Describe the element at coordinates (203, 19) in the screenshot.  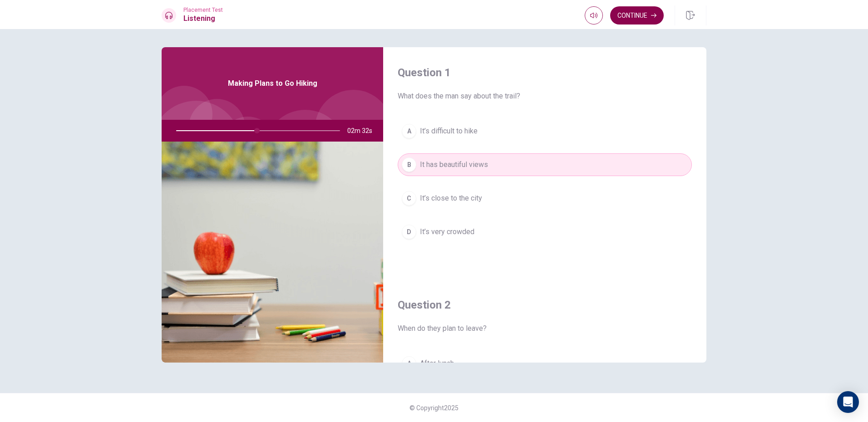
I see `h1: Listening` at that location.